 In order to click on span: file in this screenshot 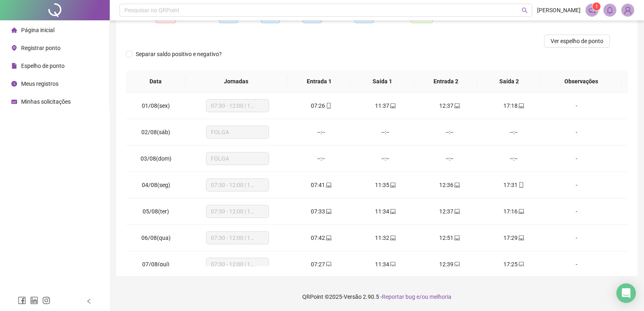, I will do `click(14, 66)`.